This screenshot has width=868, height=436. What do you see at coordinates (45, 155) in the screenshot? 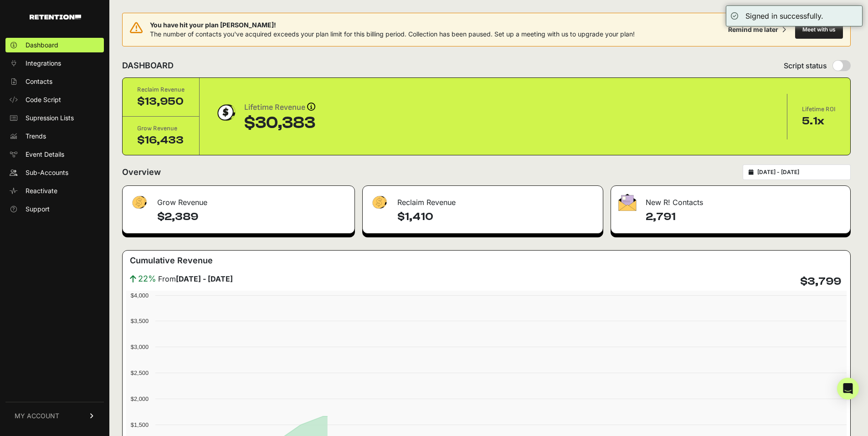
I see `span: Event Details` at bounding box center [45, 155].